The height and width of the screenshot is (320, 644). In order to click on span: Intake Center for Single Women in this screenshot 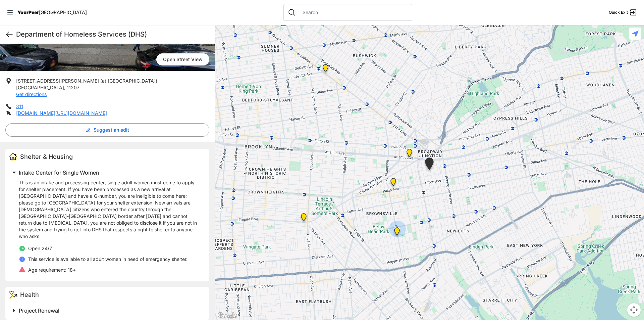, I will do `click(59, 173)`.